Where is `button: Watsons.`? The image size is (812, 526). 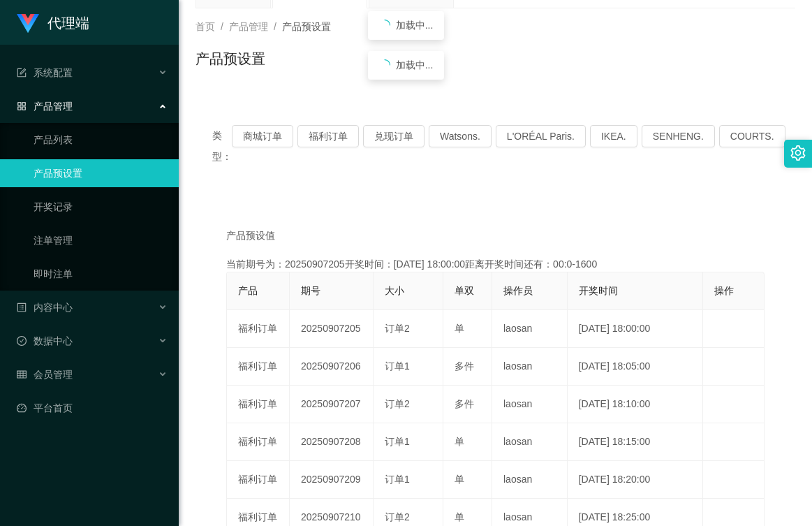 button: Watsons. is located at coordinates (460, 136).